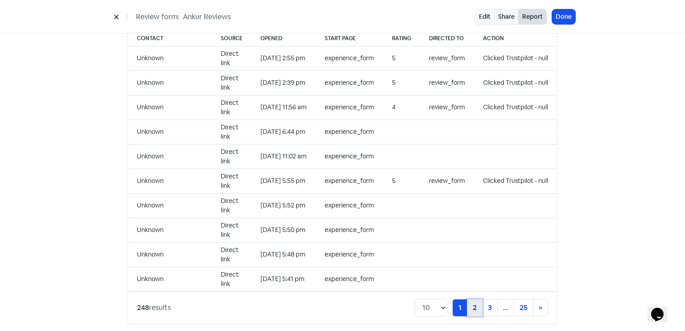  What do you see at coordinates (490, 308) in the screenshot?
I see `a: 3` at bounding box center [490, 308].